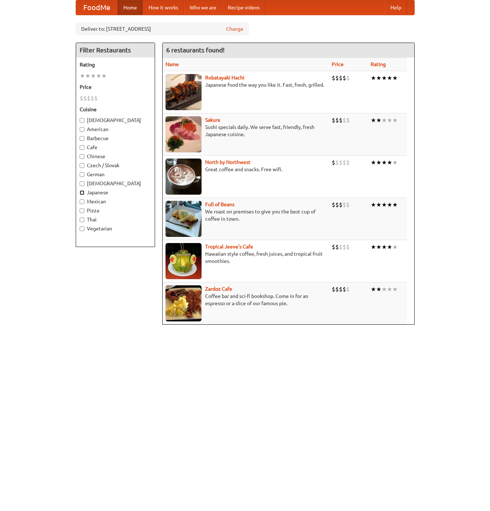 The width and height of the screenshot is (490, 511). Describe the element at coordinates (396, 8) in the screenshot. I see `a: Help` at that location.